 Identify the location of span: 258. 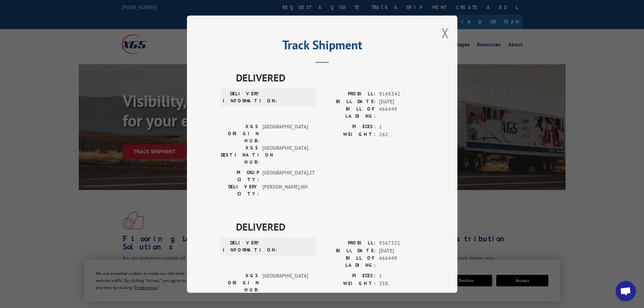
(401, 283).